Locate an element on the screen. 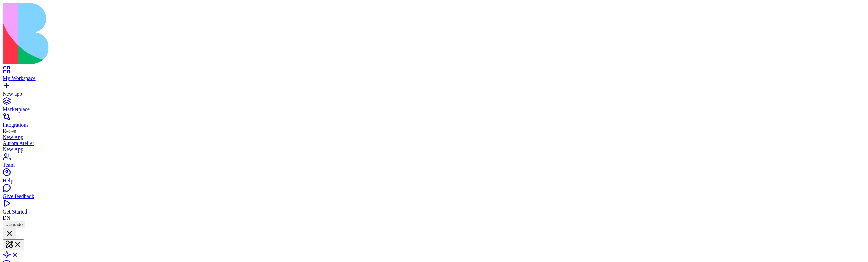 This screenshot has height=262, width=868. button: Upgrade is located at coordinates (14, 224).